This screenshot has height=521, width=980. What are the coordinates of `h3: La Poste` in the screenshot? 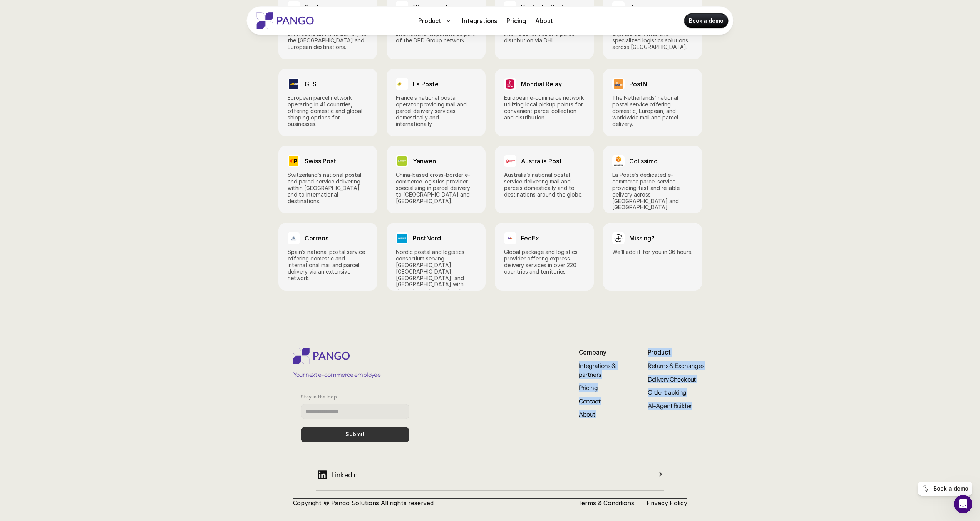 It's located at (426, 84).